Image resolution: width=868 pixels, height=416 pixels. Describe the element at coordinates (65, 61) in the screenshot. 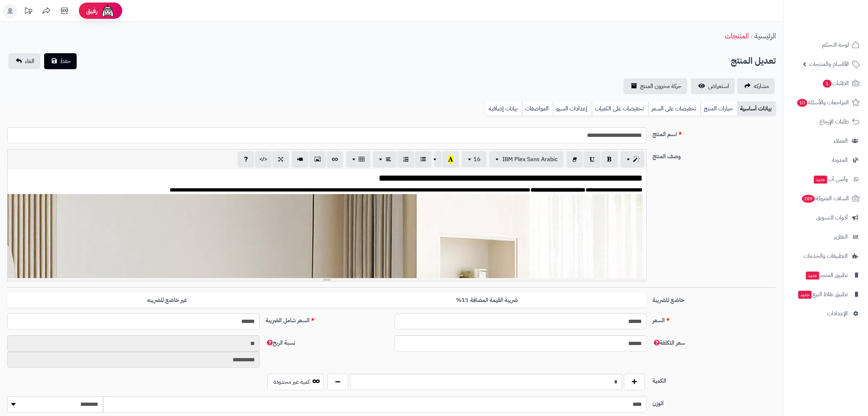

I see `span: حفظ` at that location.